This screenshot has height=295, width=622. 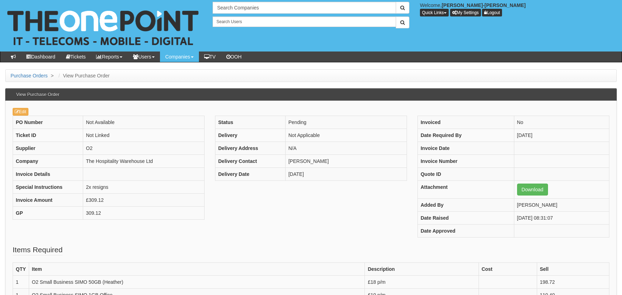 I want to click on td: £18 p/m, so click(x=422, y=282).